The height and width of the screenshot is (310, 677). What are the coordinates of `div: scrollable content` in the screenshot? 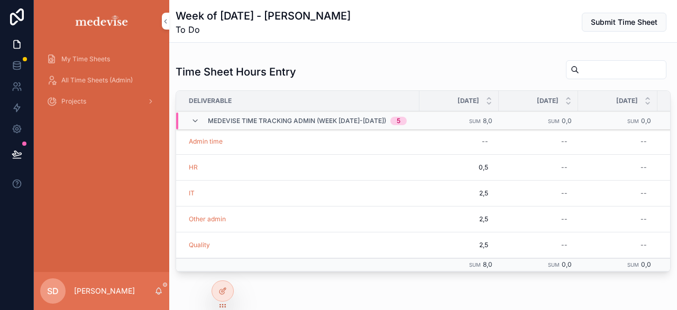 It's located at (102, 84).